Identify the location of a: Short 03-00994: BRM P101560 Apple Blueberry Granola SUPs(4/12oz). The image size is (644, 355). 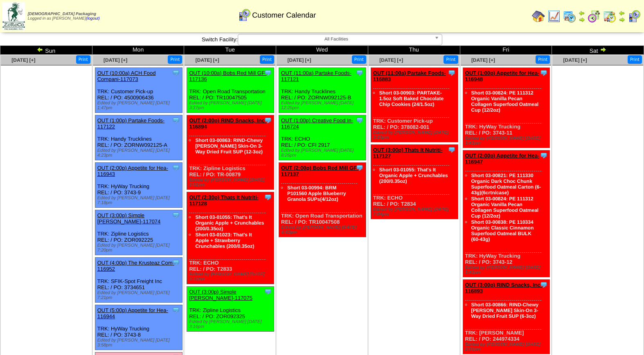
(316, 193).